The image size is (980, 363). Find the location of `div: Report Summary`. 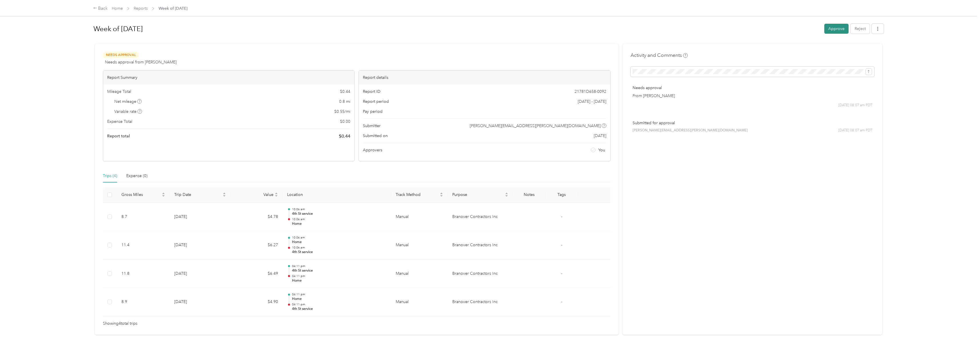

div: Report Summary is located at coordinates (228, 77).